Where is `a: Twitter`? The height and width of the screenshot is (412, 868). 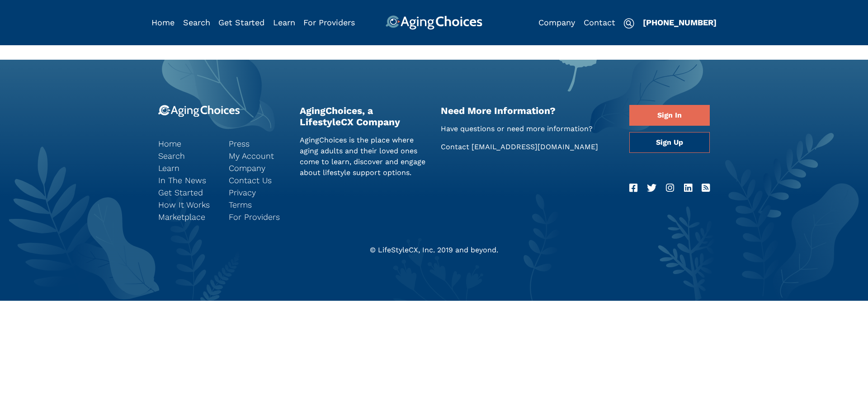
a: Twitter is located at coordinates (651, 188).